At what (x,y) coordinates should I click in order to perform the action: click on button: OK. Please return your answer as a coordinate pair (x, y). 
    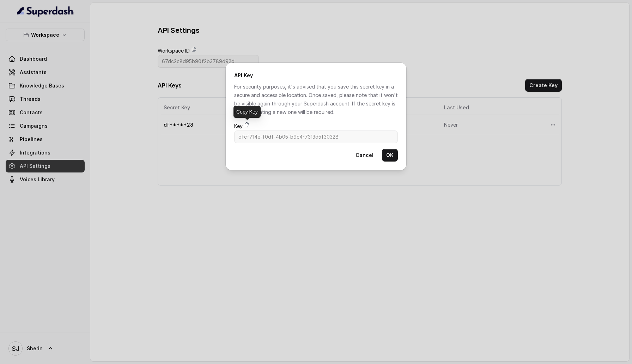
    Looking at the image, I should click on (390, 155).